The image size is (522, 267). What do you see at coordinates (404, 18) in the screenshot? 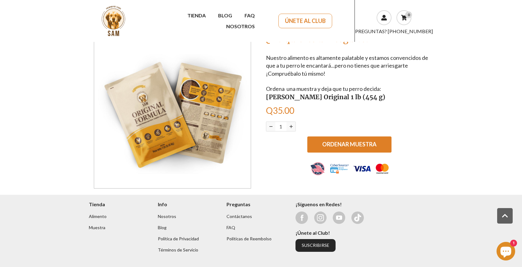
I see `a: 0` at bounding box center [404, 18].